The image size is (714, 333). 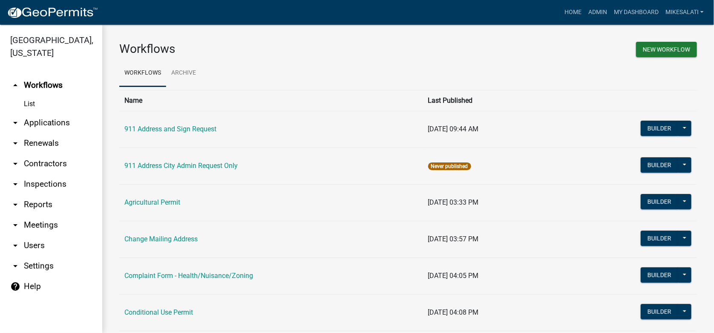 I want to click on th: Name, so click(x=271, y=100).